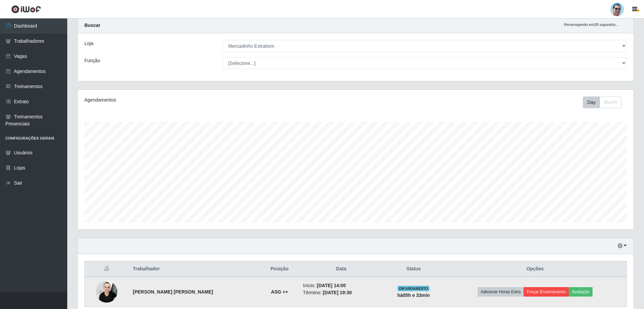 This screenshot has height=309, width=644. Describe the element at coordinates (546, 292) in the screenshot. I see `button: Forçar Encerramento` at that location.